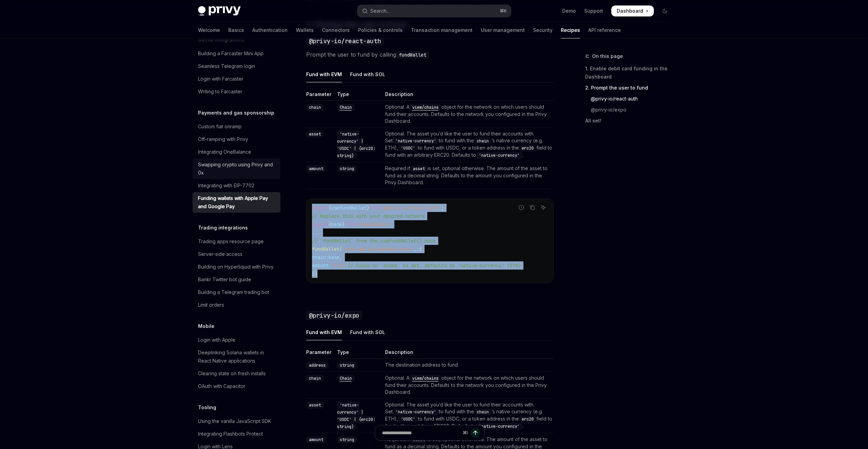  I want to click on a: Seamless Telegram login, so click(237, 66).